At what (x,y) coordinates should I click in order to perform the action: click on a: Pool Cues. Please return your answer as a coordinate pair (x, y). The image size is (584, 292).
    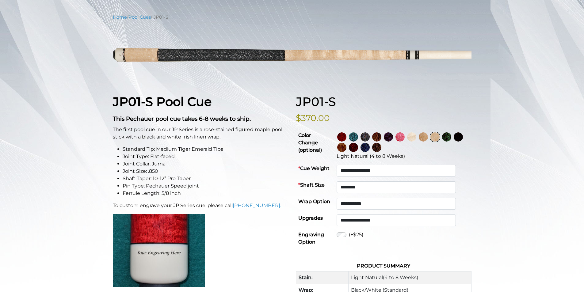
    Looking at the image, I should click on (139, 17).